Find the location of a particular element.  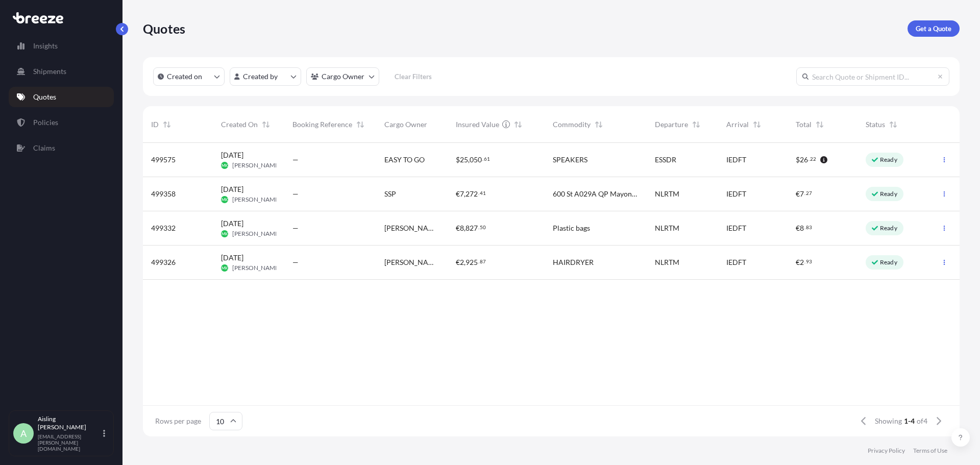

p: Get a Quote is located at coordinates (934, 29).